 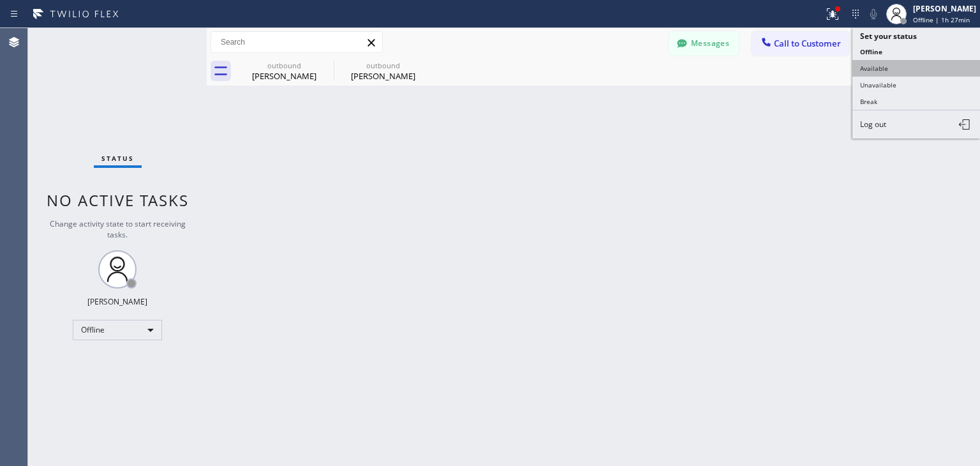 I want to click on button: Call to Customer, so click(x=800, y=43).